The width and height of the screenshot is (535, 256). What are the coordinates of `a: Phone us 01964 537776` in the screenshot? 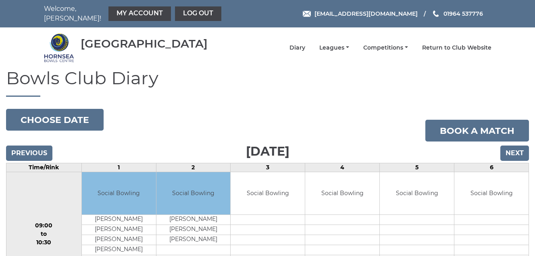 It's located at (457, 14).